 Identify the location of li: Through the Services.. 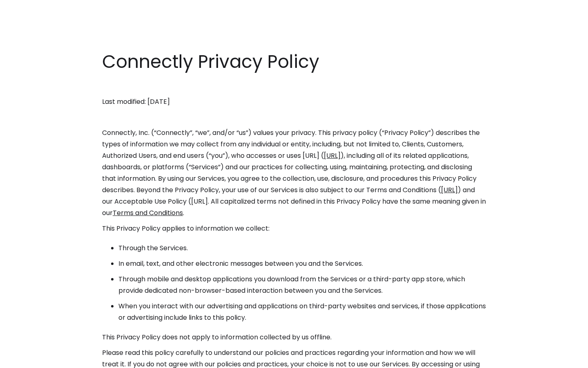
(302, 248).